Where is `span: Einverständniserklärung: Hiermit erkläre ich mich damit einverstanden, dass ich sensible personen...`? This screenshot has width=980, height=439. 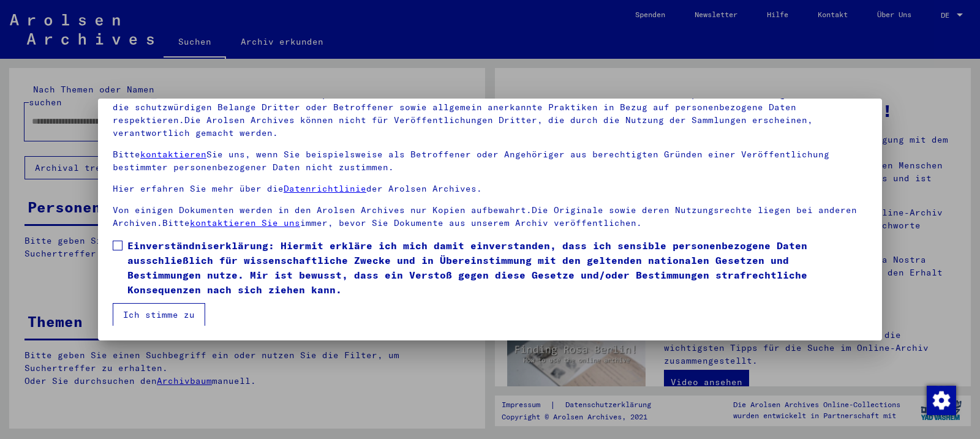
span: Einverständniserklärung: Hiermit erkläre ich mich damit einverstanden, dass ich sensible personen... is located at coordinates (498, 267).